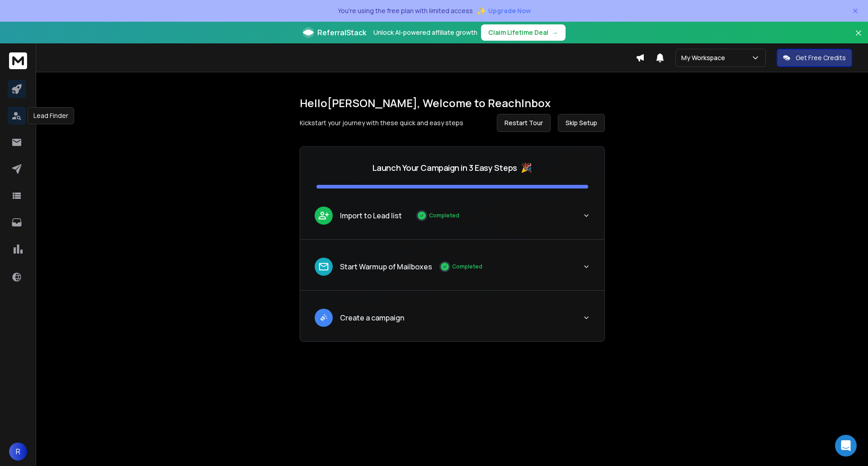 This screenshot has height=466, width=868. Describe the element at coordinates (523, 33) in the screenshot. I see `button: Claim Lifetime Deal→` at that location.